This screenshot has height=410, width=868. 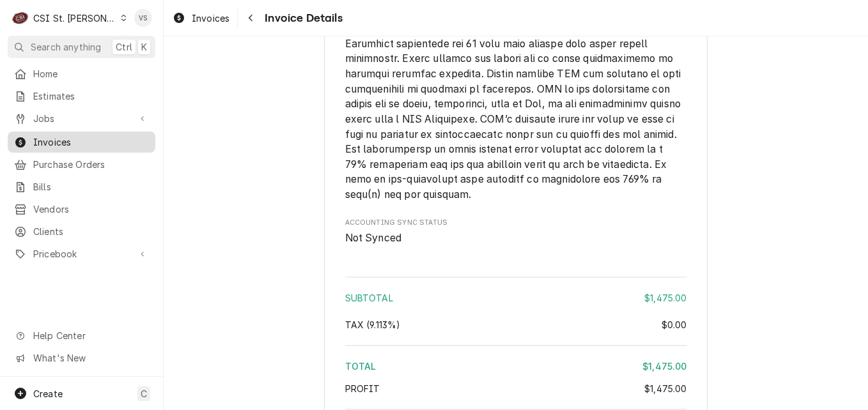 What do you see at coordinates (368, 298) in the screenshot?
I see `span: Subtotal` at bounding box center [368, 298].